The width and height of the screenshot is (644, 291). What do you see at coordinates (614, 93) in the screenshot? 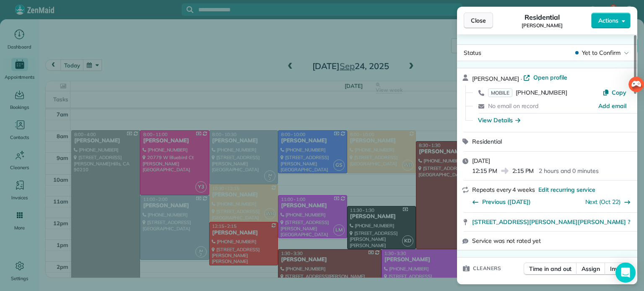
I see `button: Copy` at bounding box center [614, 93].